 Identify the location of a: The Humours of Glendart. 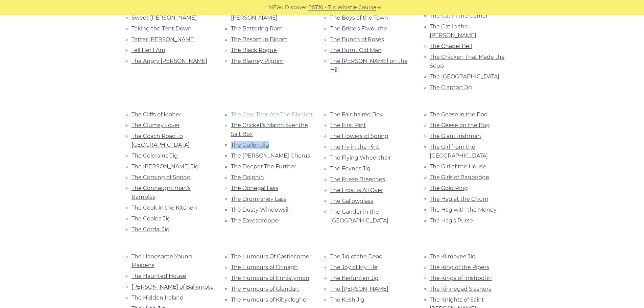
(265, 289).